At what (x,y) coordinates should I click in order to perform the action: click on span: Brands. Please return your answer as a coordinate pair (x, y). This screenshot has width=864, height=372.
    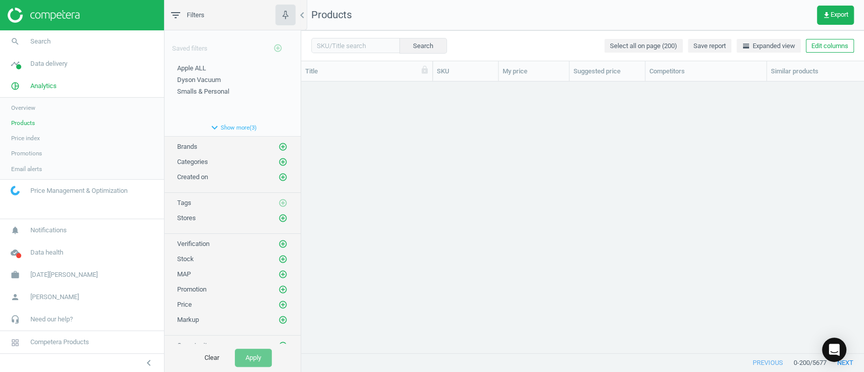
    Looking at the image, I should click on (187, 146).